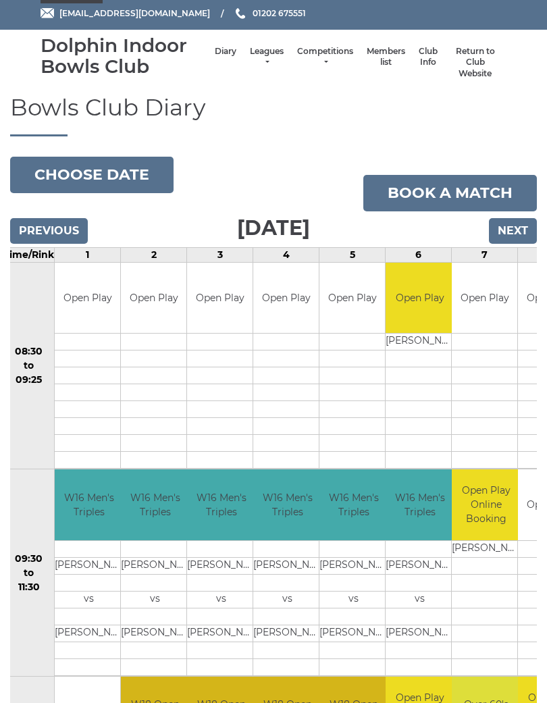 The image size is (547, 703). I want to click on input: Previous, so click(49, 231).